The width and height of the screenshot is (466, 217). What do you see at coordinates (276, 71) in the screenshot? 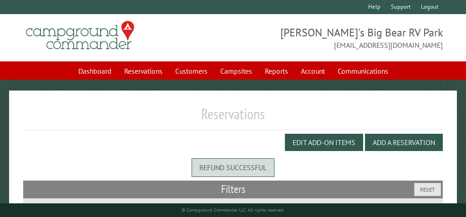
I see `a: Reports` at bounding box center [276, 71].